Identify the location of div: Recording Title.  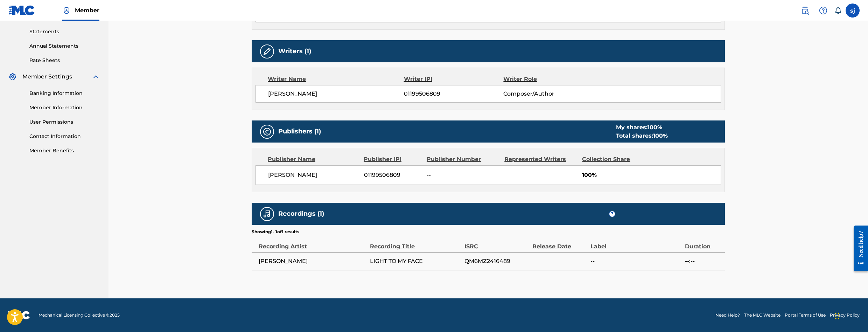
(415, 243).